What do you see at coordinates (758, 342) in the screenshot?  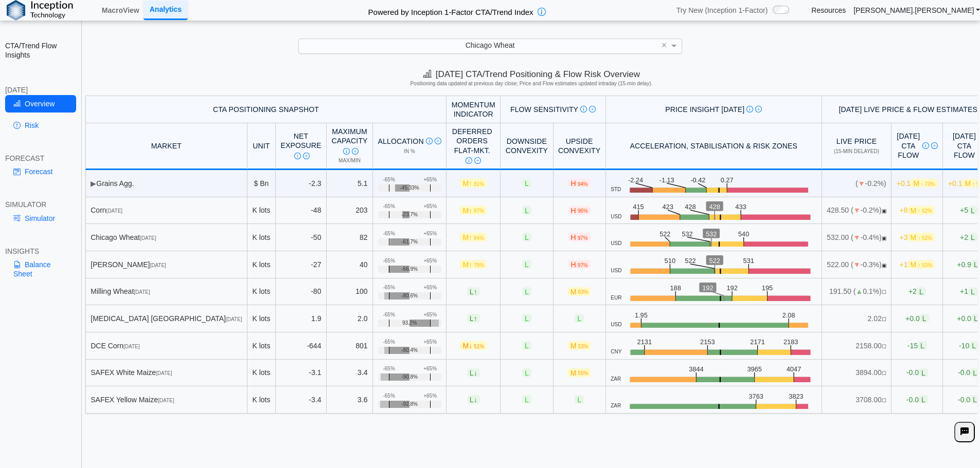 I see `text: 2171` at bounding box center [758, 342].